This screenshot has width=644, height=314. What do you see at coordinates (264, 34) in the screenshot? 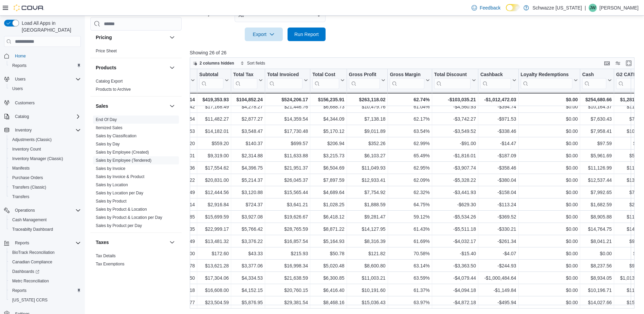
I see `button: Export` at bounding box center [264, 34].